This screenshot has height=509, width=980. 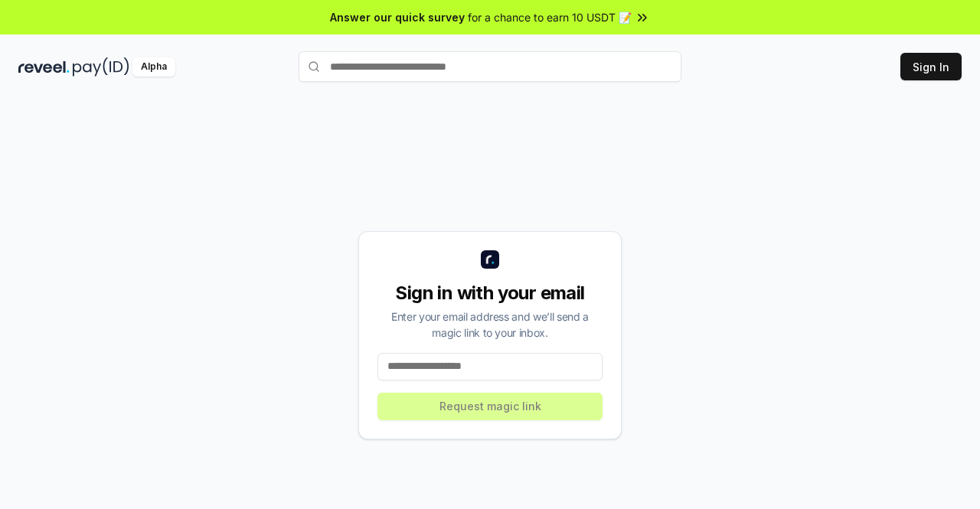 What do you see at coordinates (398, 17) in the screenshot?
I see `span: Answer our quick survey` at bounding box center [398, 17].